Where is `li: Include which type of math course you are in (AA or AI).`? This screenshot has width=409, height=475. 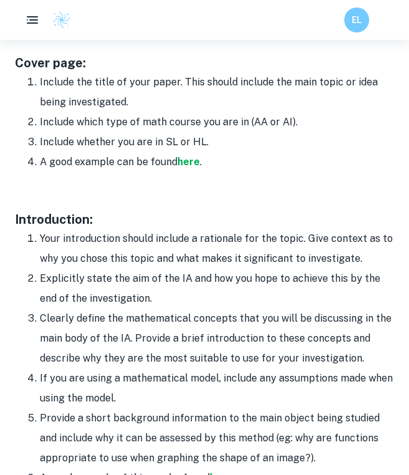
li: Include which type of math course you are in (AA or AI). is located at coordinates (217, 122).